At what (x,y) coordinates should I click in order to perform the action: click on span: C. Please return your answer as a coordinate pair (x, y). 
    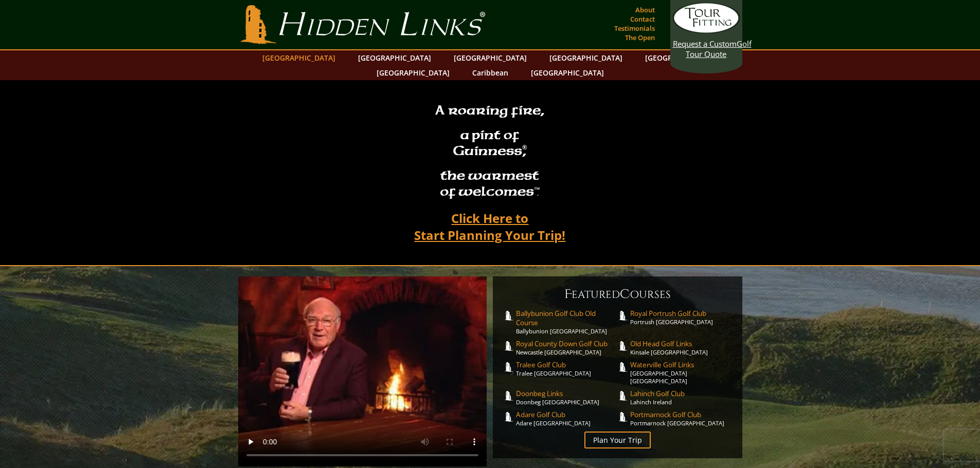
    Looking at the image, I should click on (625, 295).